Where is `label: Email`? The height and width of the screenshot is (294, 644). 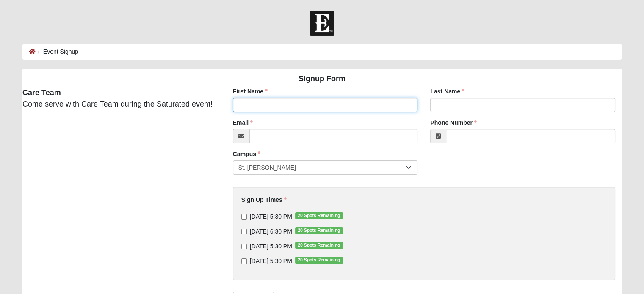 label: Email is located at coordinates (243, 123).